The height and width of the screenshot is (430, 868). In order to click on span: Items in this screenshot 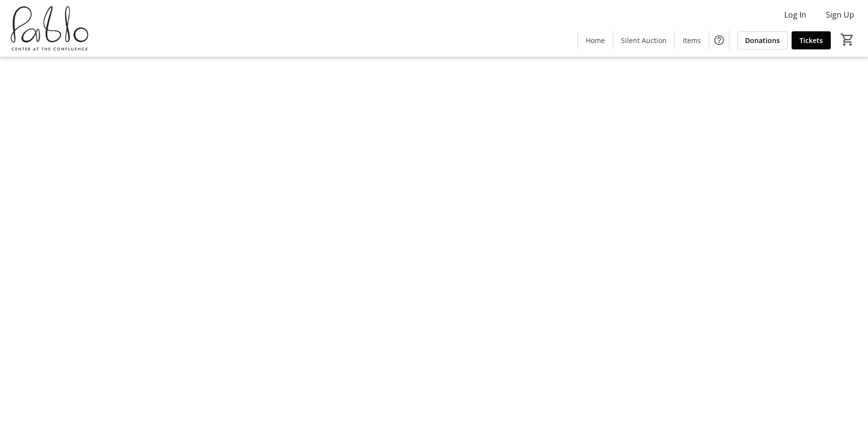, I will do `click(692, 40)`.